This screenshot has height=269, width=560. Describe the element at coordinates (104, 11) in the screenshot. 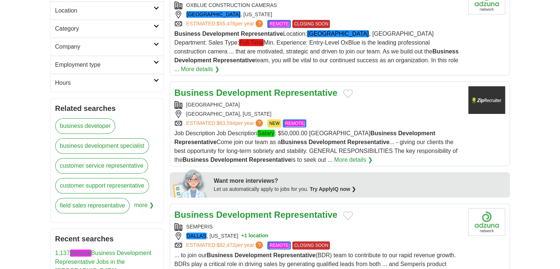

I see `h2: Location` at that location.